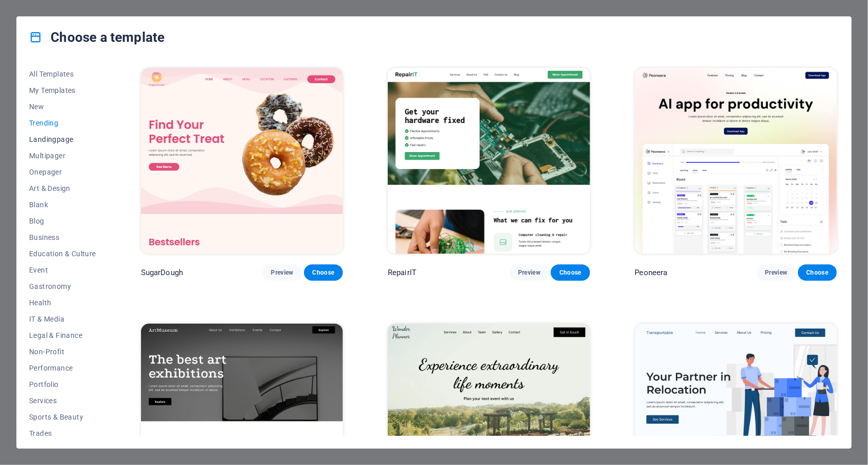  What do you see at coordinates (62, 188) in the screenshot?
I see `button: Art & Design` at bounding box center [62, 188].